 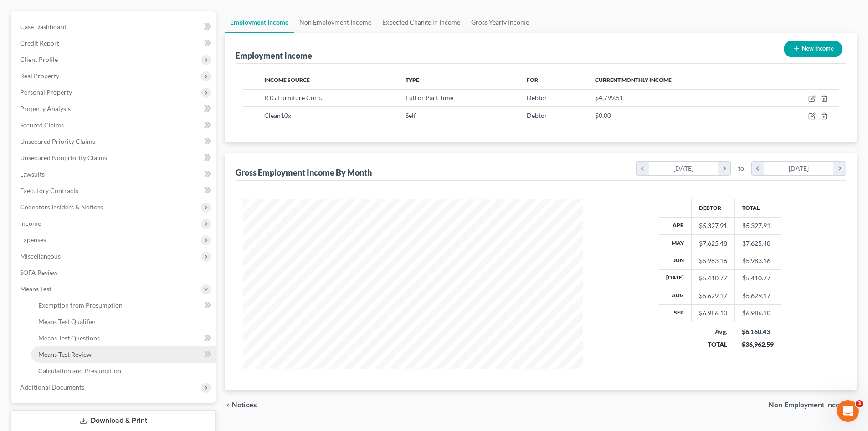 I want to click on span: to, so click(x=741, y=168).